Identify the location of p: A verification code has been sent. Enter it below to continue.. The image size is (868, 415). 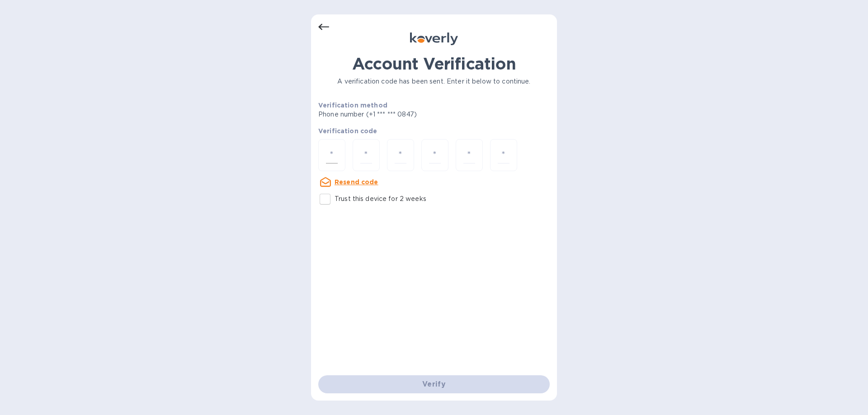
(434, 82).